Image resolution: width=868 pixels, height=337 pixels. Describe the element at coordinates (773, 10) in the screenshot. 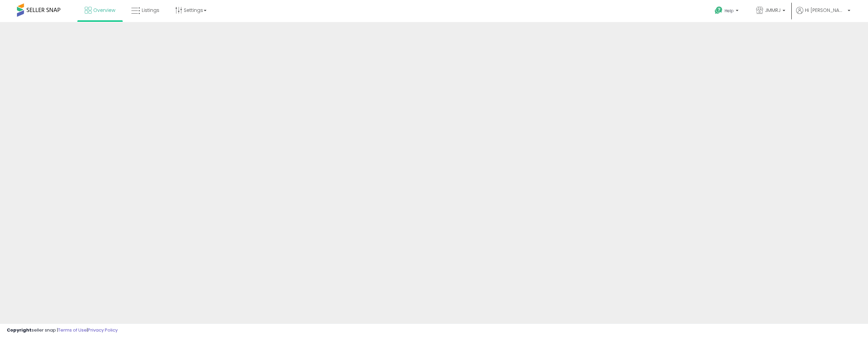

I see `span: JMMRJ` at that location.